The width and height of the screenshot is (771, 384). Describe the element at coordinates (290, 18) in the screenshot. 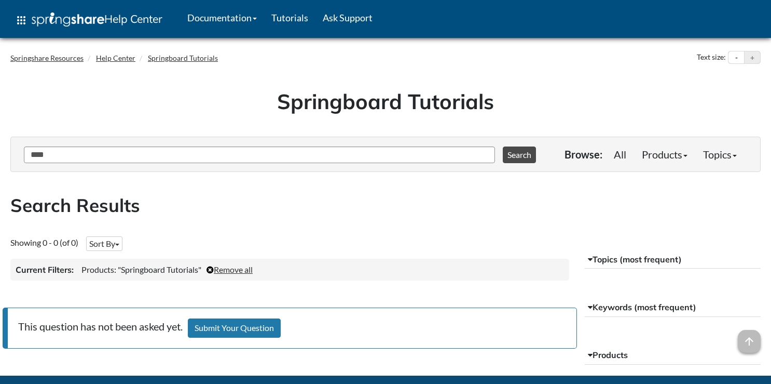

I see `a: Tutorials` at that location.